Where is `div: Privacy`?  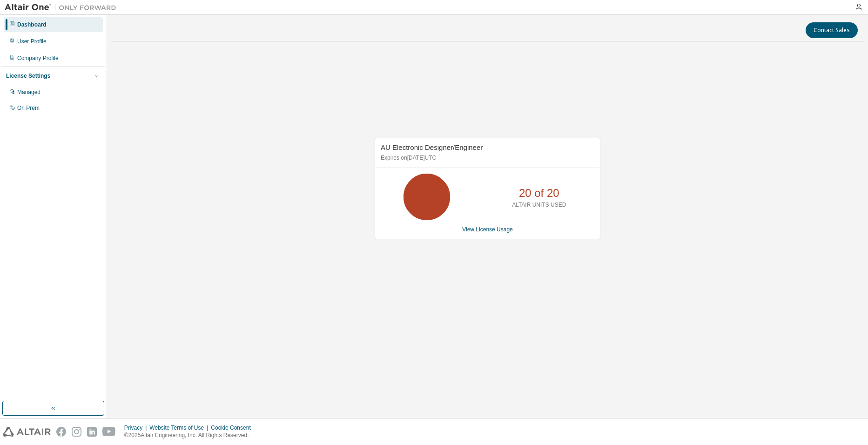 div: Privacy is located at coordinates (137, 428).